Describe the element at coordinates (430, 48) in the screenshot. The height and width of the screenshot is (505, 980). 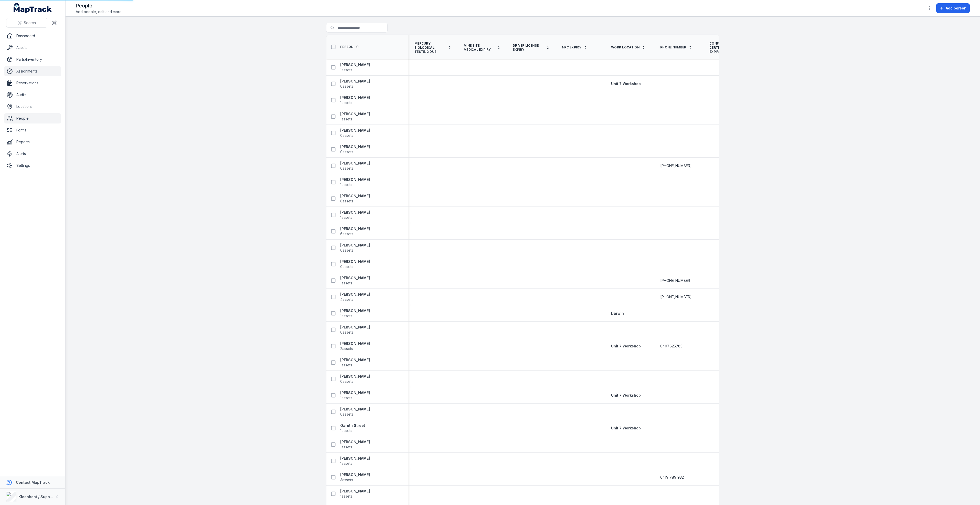
I see `span: Mercury Biological Testing Due` at that location.